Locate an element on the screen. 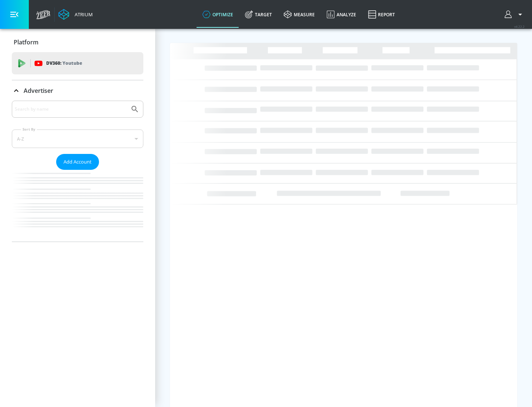 The image size is (532, 407). div: Platform is located at coordinates (78, 42).